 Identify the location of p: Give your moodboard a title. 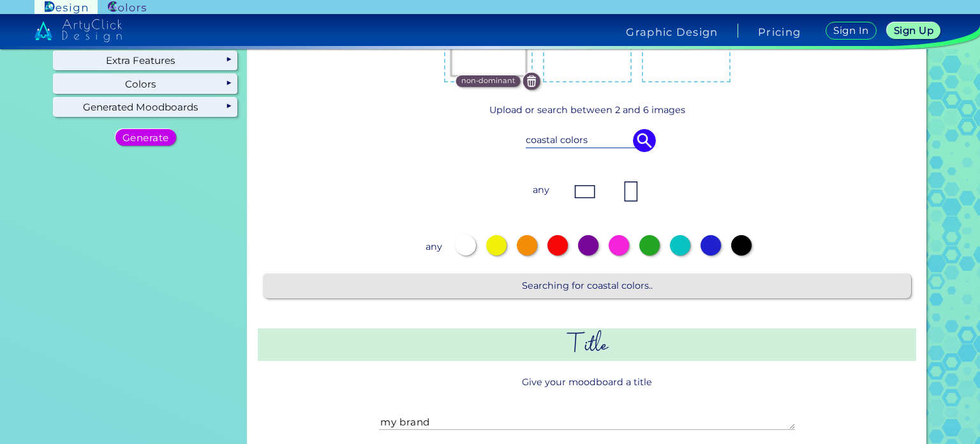
(587, 381).